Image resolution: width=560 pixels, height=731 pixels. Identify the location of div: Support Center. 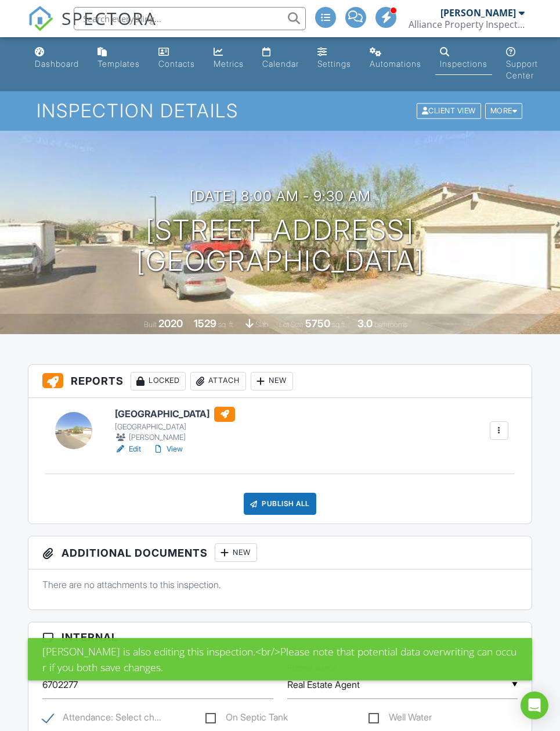
(522, 69).